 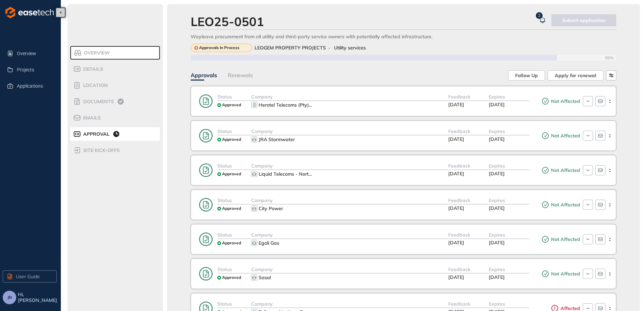 I want to click on span: Applications, so click(x=34, y=86).